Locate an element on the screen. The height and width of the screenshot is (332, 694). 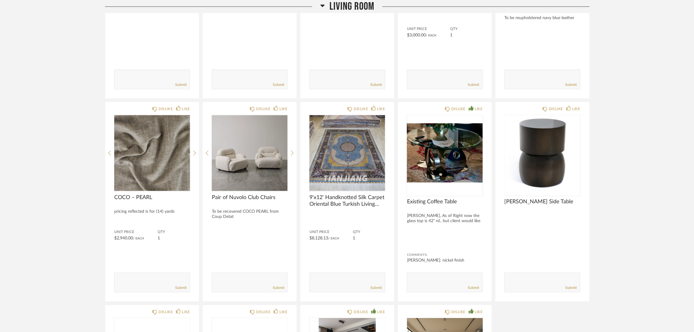
div: pricing reflected is for (14) yards is located at coordinates (152, 211).